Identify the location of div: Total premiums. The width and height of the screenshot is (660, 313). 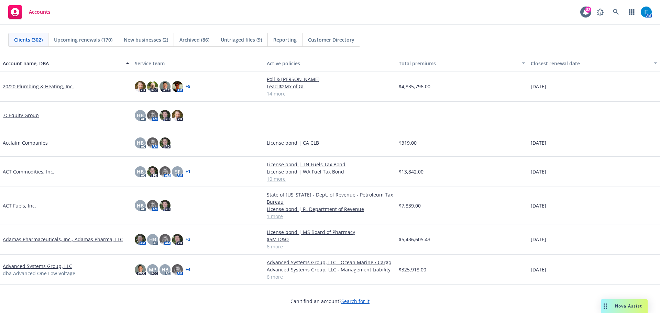
(458, 63).